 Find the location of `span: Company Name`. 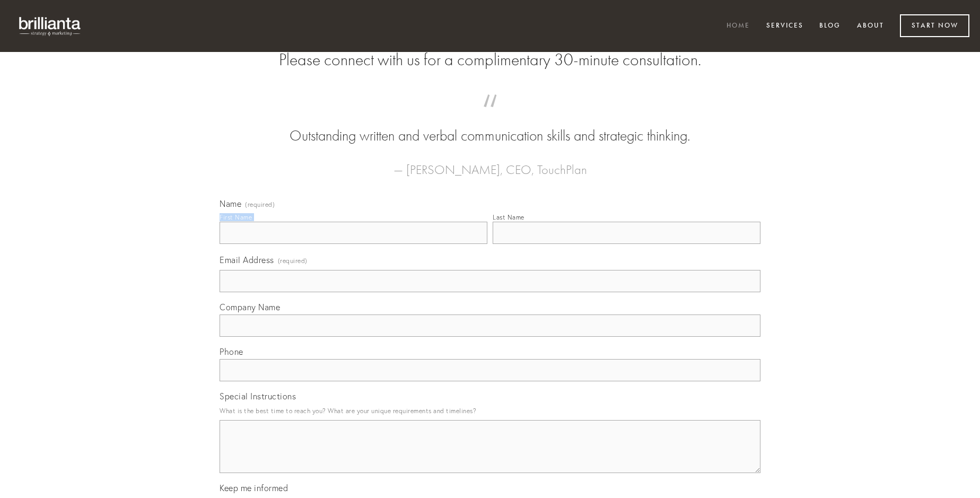

span: Company Name is located at coordinates (250, 307).